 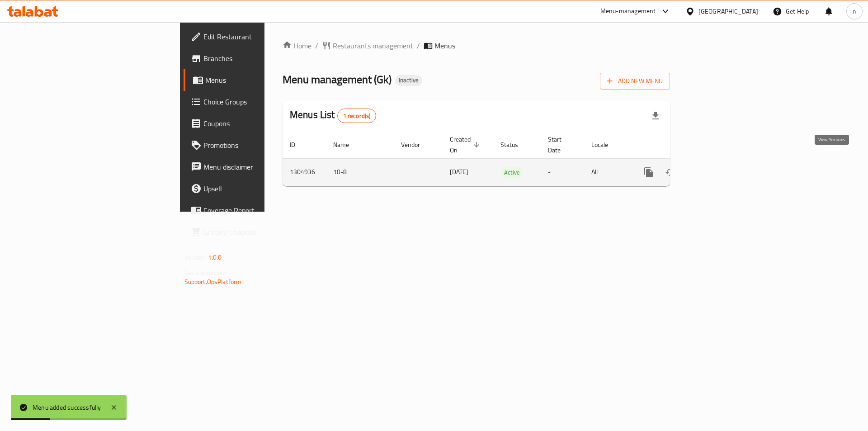 I want to click on a: Upsell, so click(x=254, y=189).